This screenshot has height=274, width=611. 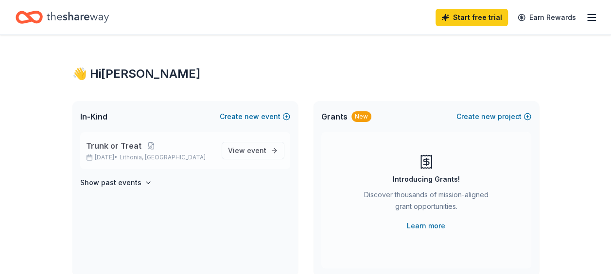 I want to click on button: Createnewevent, so click(x=255, y=117).